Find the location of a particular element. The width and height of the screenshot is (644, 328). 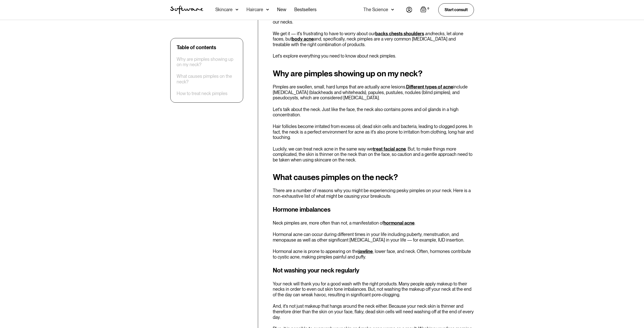

a: How to treat neck pimples is located at coordinates (202, 94).